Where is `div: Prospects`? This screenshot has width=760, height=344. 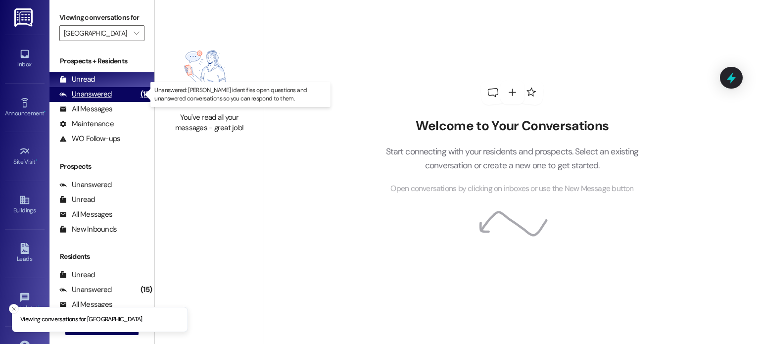 div: Prospects is located at coordinates (102, 166).